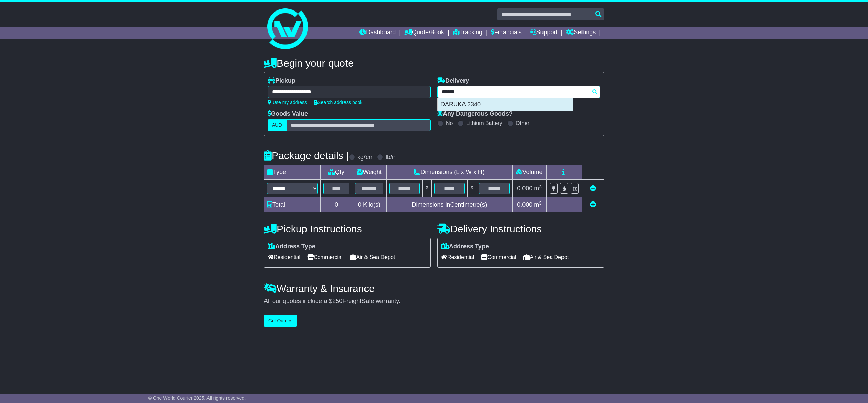 The width and height of the screenshot is (868, 403). I want to click on h4: Begin your quote, so click(434, 63).